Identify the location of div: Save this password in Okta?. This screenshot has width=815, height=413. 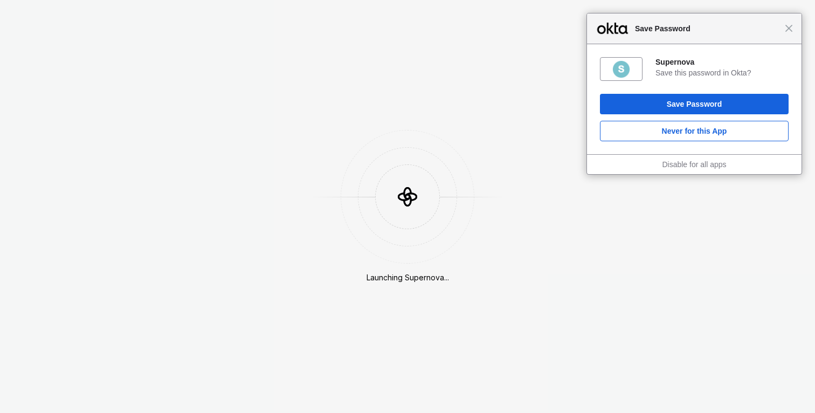
(722, 73).